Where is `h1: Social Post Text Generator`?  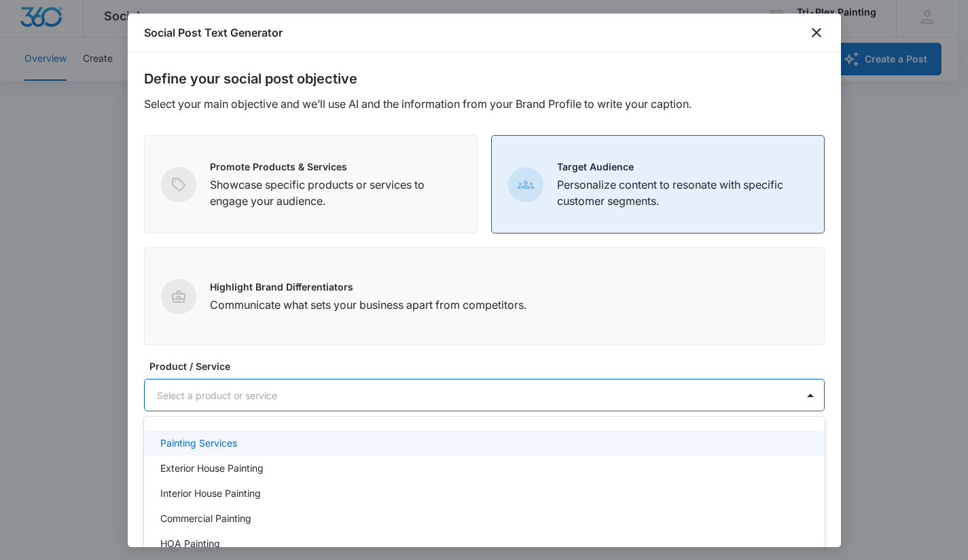 h1: Social Post Text Generator is located at coordinates (213, 33).